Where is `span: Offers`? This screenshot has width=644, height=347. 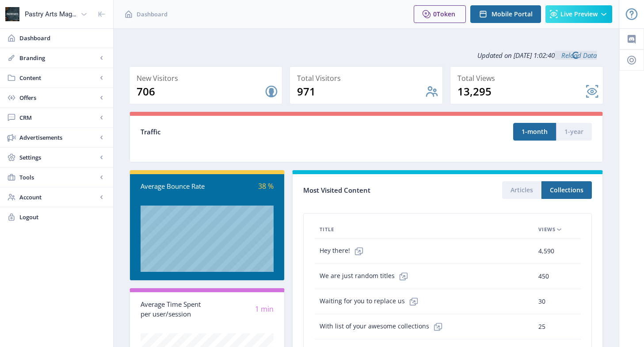 span: Offers is located at coordinates (58, 98).